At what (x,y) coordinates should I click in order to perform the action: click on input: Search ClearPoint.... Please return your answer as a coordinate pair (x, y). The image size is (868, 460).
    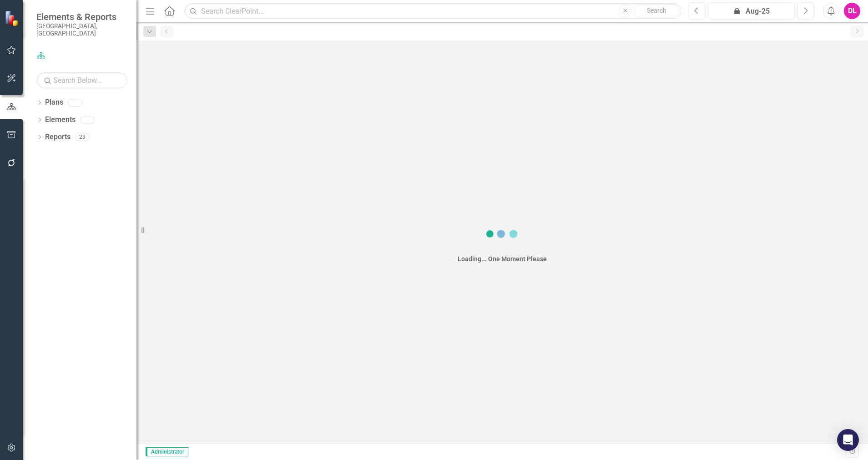
    Looking at the image, I should click on (433, 11).